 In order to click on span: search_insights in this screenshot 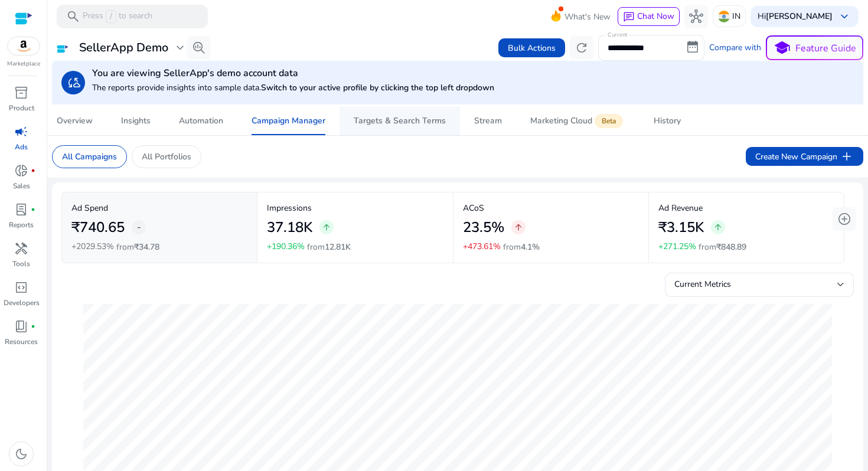, I will do `click(199, 48)`.